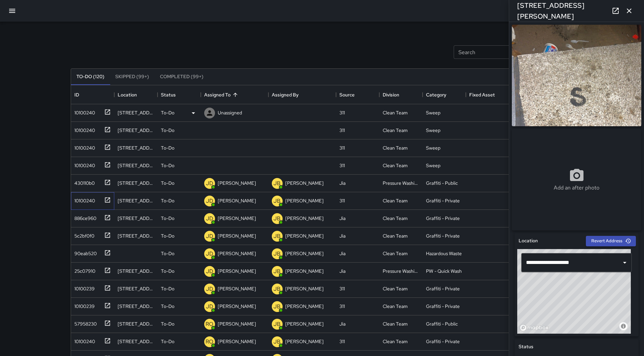 The height and width of the screenshot is (356, 644). Describe the element at coordinates (83, 235) in the screenshot. I see `div: 5c2bf0f0` at that location.